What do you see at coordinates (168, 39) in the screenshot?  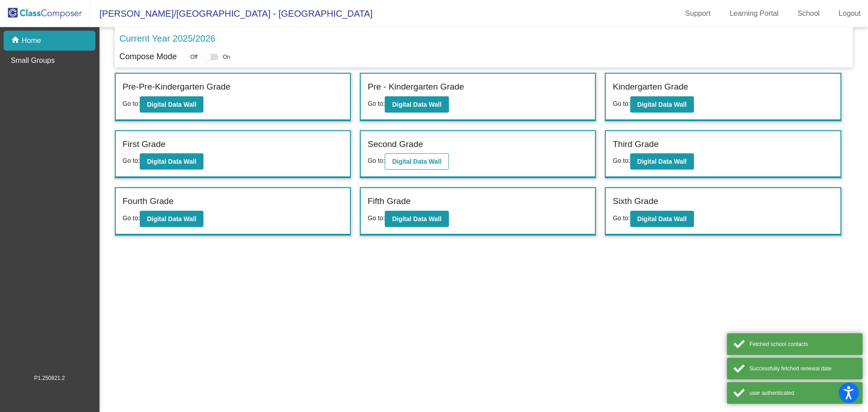 I see `p: Current Year 2025/2026` at bounding box center [168, 39].